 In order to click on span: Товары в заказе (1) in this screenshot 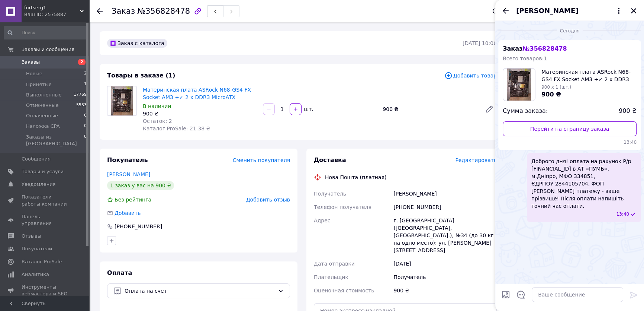, I will do `click(141, 75)`.